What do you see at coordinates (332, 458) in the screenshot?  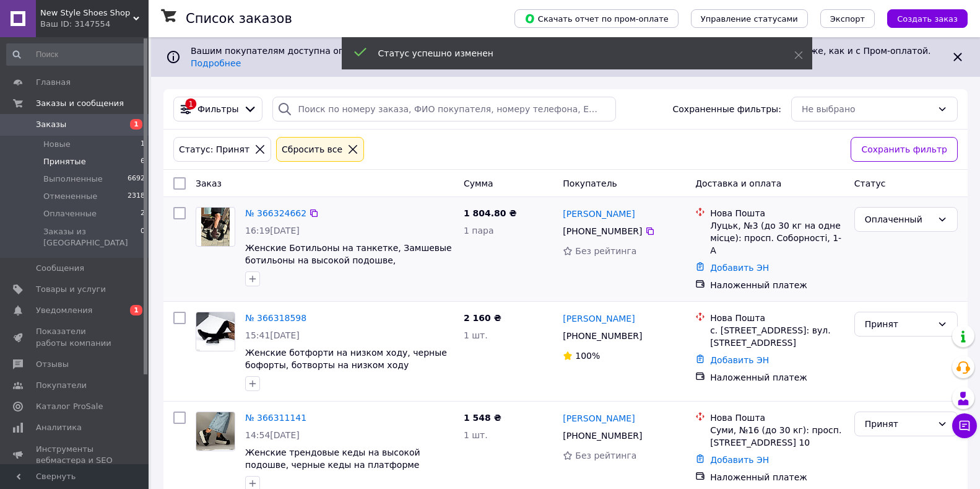 I see `a: Женские трендовые кеды на высокой подошве, черные кеды на платформе` at bounding box center [332, 458].